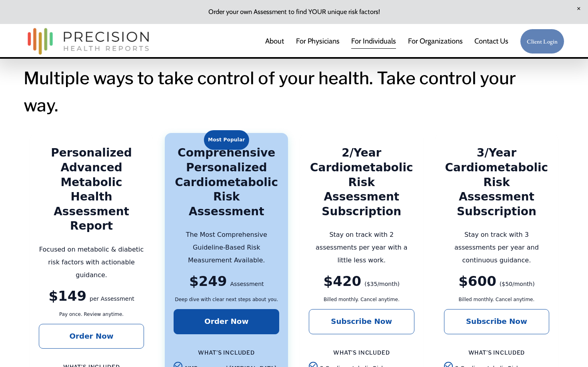 The width and height of the screenshot is (588, 367). I want to click on div: Assessment, so click(247, 284).